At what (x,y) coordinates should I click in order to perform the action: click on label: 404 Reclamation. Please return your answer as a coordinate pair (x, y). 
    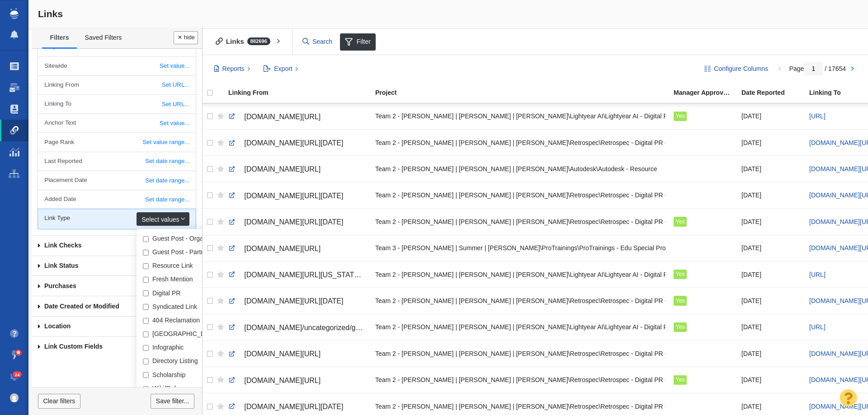
    Looking at the image, I should click on (176, 320).